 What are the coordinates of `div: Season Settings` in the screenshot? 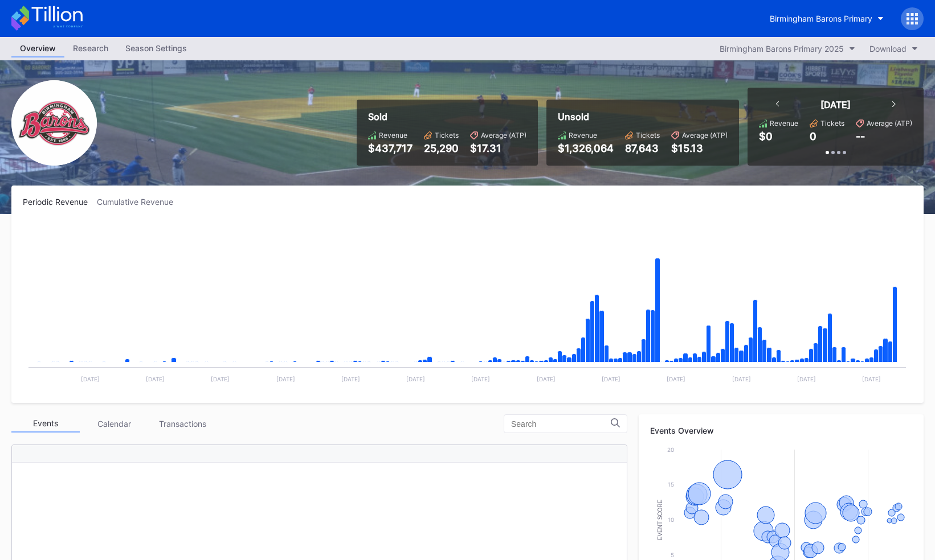 It's located at (156, 48).